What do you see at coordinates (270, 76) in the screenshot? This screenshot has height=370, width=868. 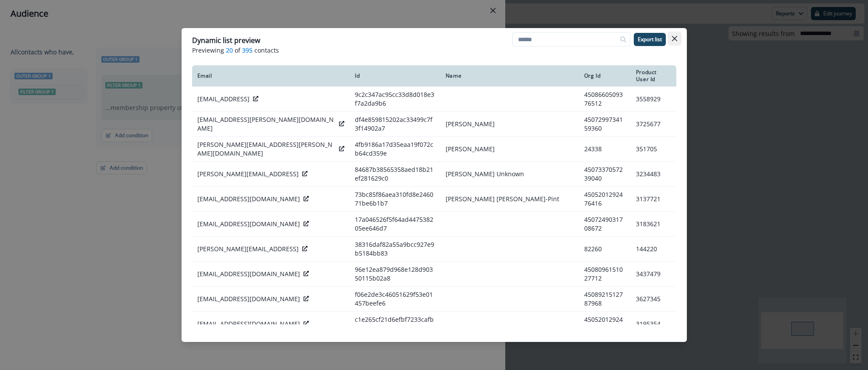 I see `div: Email` at bounding box center [270, 76].